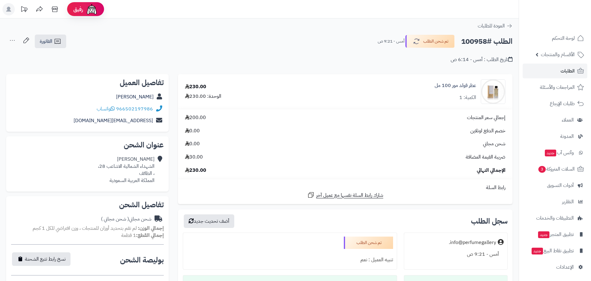 The height and width of the screenshot is (281, 591). Describe the element at coordinates (482, 59) in the screenshot. I see `div: تاريخ الطلب : أمس - 6:14 ص` at that location.